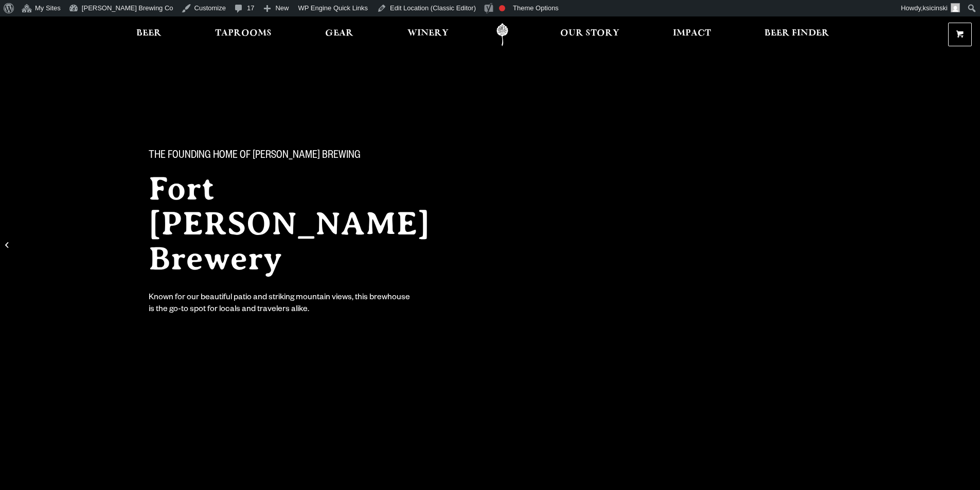 Image resolution: width=980 pixels, height=490 pixels. I want to click on a: Impact, so click(692, 35).